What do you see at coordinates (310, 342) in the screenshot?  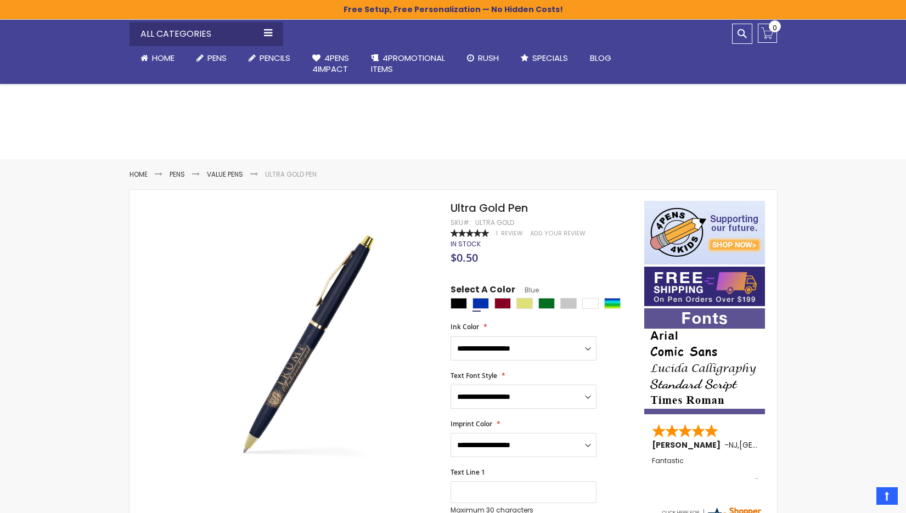 I see `img: navy-blue-4pg-9160_ultra_gold_side_main_1.jpg` at bounding box center [310, 342].